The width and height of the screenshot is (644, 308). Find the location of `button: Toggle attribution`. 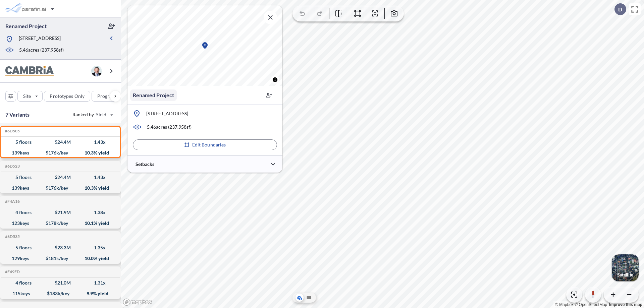

button: Toggle attribution is located at coordinates (275, 80).